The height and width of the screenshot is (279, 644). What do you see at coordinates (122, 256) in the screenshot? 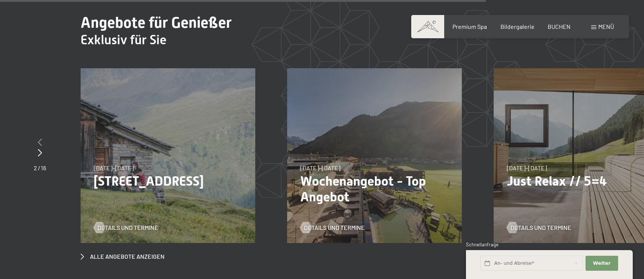
I see `a: Alle Angebote anzeigen` at bounding box center [122, 256].